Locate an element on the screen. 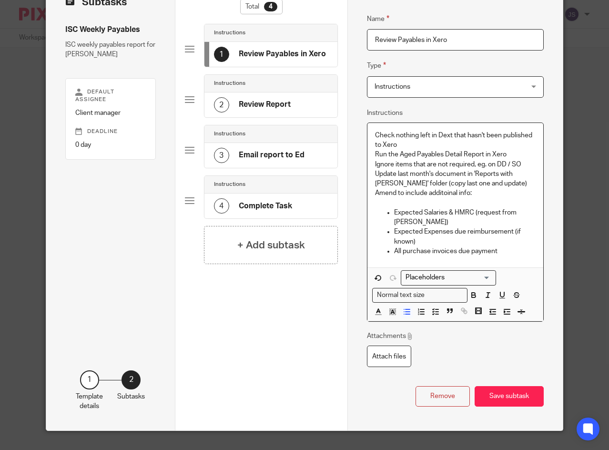 This screenshot has height=450, width=609. p: Client manager is located at coordinates (111, 113).